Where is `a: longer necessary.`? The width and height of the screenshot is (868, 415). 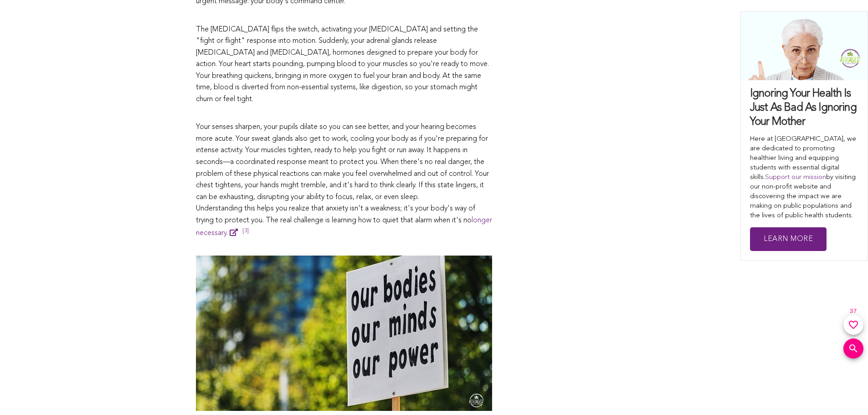
a: longer necessary. is located at coordinates (344, 227).